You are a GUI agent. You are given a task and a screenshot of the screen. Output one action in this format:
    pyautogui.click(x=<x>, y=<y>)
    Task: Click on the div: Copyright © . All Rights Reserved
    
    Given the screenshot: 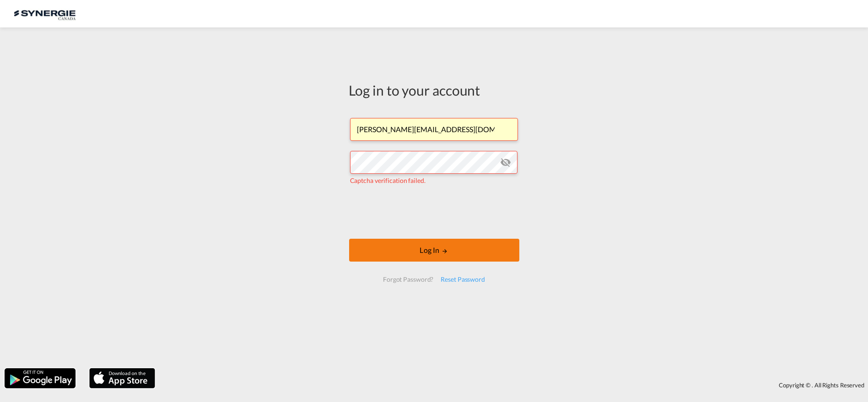 What is the action you would take?
    pyautogui.click(x=514, y=385)
    